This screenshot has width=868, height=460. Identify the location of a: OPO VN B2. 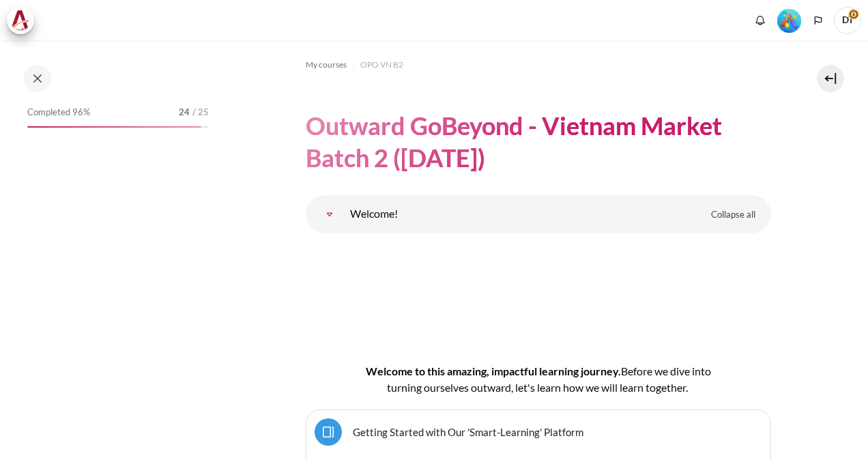
(381, 65).